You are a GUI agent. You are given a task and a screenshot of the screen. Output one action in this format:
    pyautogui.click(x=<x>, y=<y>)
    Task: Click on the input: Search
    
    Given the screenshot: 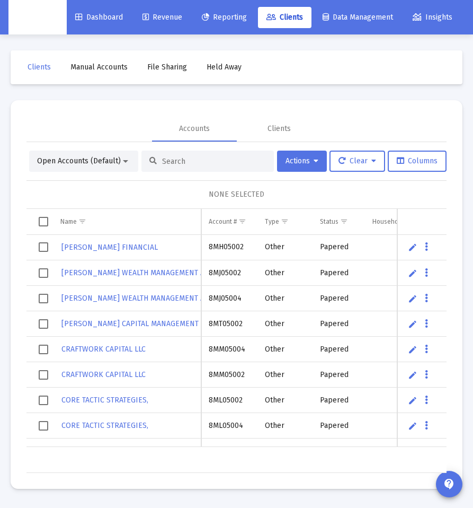 What is the action you would take?
    pyautogui.click(x=214, y=161)
    